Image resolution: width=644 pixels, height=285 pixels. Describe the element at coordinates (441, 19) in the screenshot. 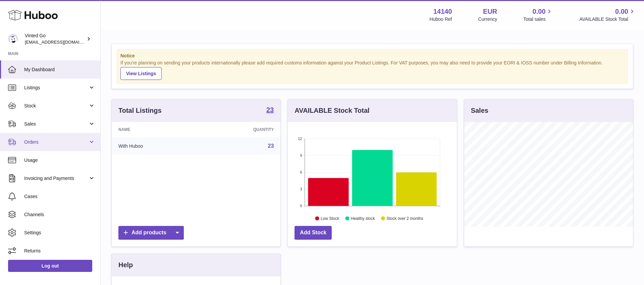

I see `div: Huboo Ref` at that location.